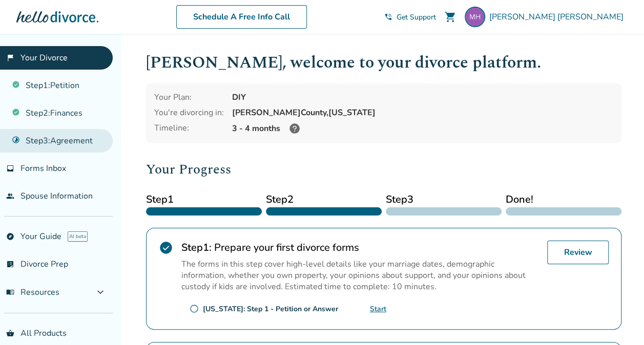  Describe the element at coordinates (189, 97) in the screenshot. I see `div: Your Plan:` at that location.